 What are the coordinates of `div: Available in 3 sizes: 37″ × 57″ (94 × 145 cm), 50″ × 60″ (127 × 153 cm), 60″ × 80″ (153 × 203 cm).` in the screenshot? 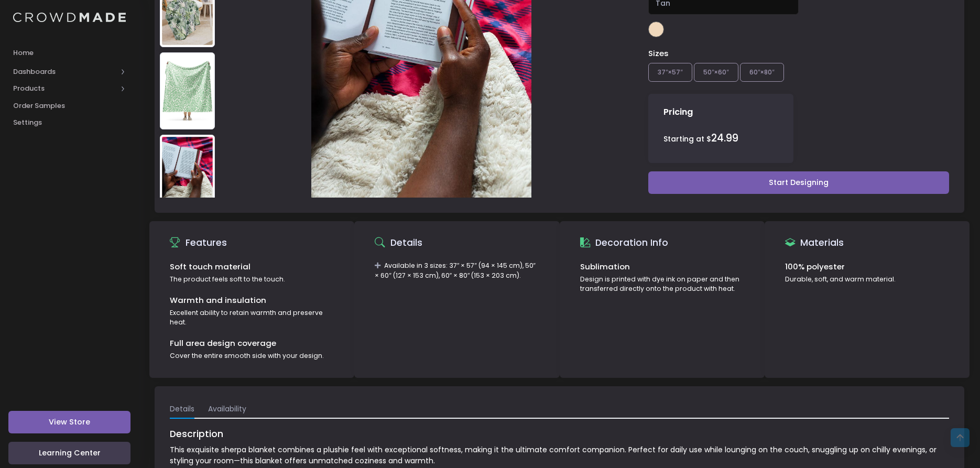 It's located at (457, 270).